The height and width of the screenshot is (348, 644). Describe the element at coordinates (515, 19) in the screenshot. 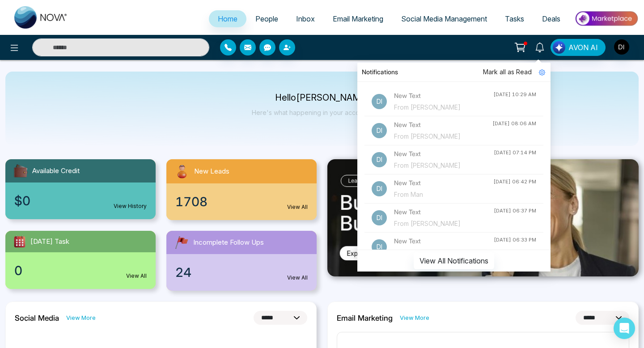

I see `a: Tasks` at that location.